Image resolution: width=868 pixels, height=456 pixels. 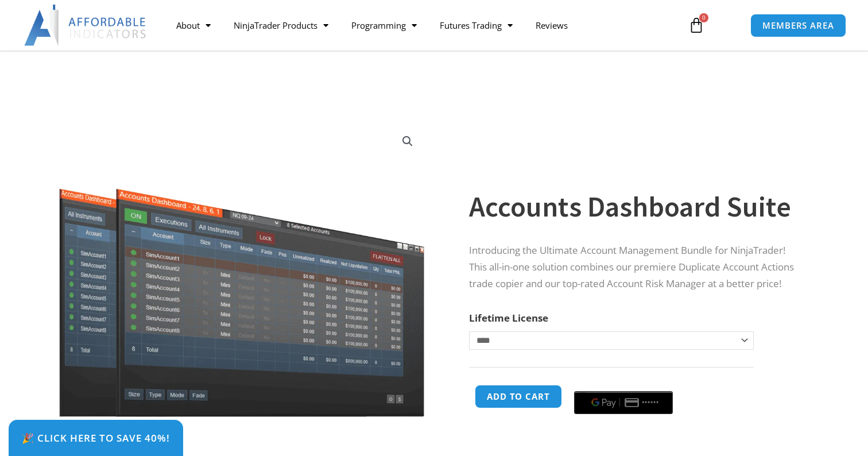 What do you see at coordinates (509, 317) in the screenshot?
I see `label: Lifetime License` at bounding box center [509, 317].